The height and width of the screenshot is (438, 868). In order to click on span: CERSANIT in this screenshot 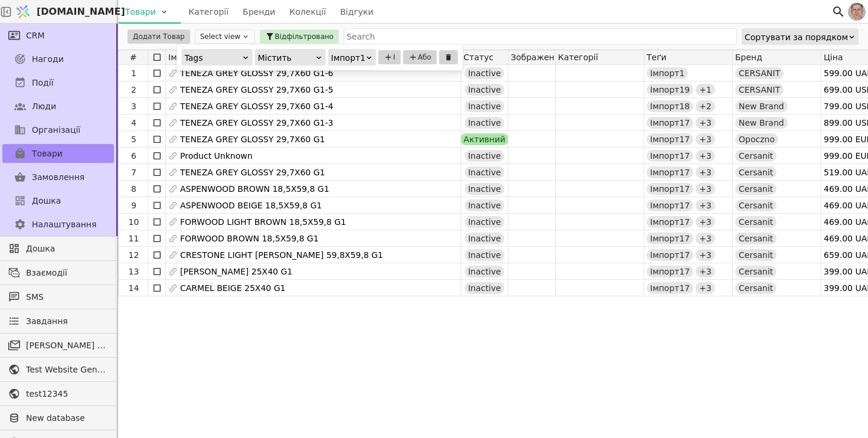, I will do `click(759, 90)`.